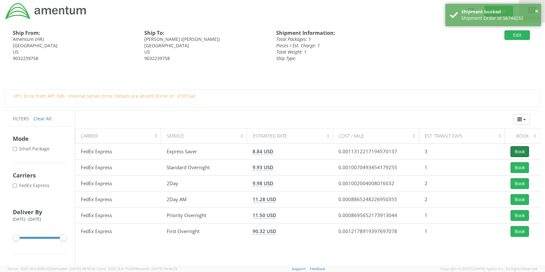 The height and width of the screenshot is (272, 545). Describe the element at coordinates (359, 46) in the screenshot. I see `div: Pieces / Est. Charge: 1` at that location.